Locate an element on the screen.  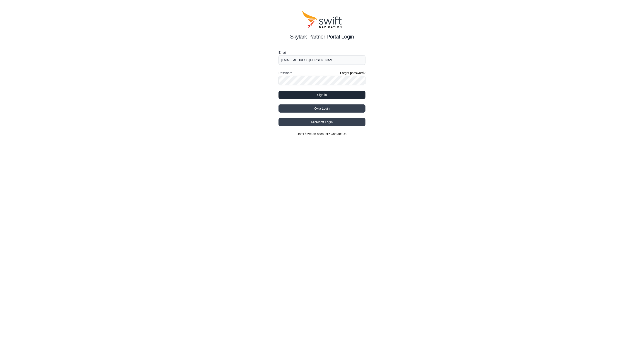
h2: Skylark Partner Portal Login is located at coordinates (322, 37).